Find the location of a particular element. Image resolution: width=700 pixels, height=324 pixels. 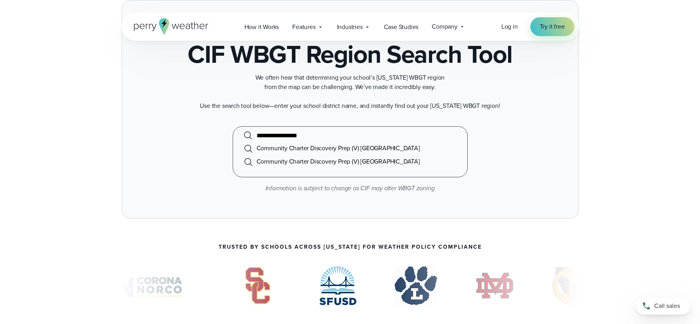

span: Try it free is located at coordinates (552, 27).